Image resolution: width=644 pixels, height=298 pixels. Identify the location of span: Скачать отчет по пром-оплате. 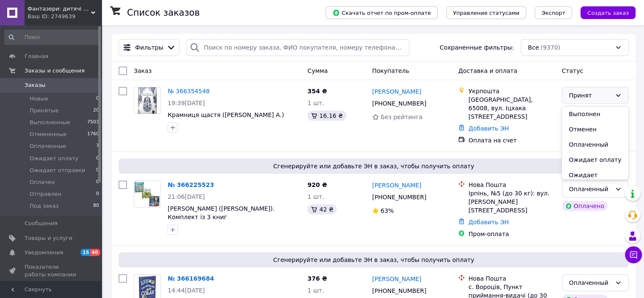
(382, 13).